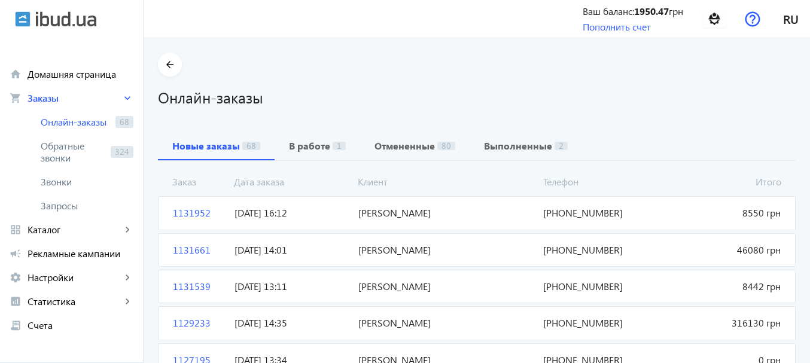 The width and height of the screenshot is (810, 363). Describe the element at coordinates (617, 26) in the screenshot. I see `a: Пополнить счет` at that location.